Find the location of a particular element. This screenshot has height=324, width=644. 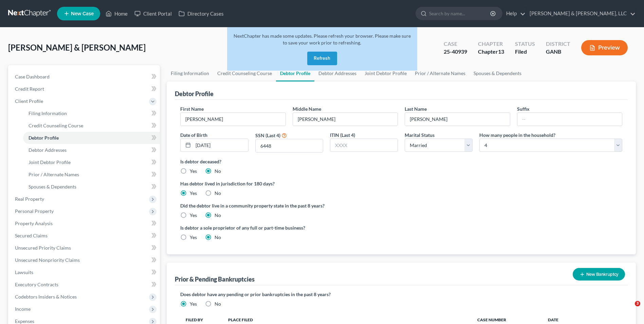

a: Joint Debtor Profile is located at coordinates (91, 162).